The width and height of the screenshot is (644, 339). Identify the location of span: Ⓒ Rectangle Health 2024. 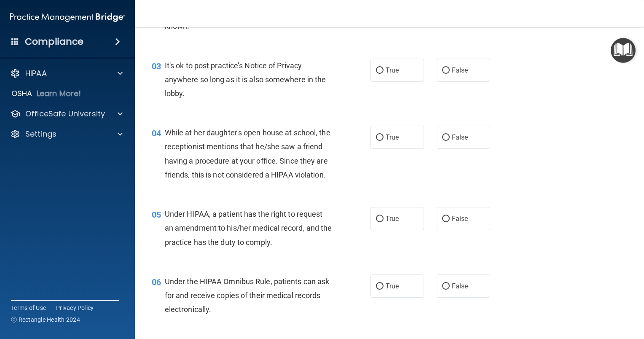
(45, 320).